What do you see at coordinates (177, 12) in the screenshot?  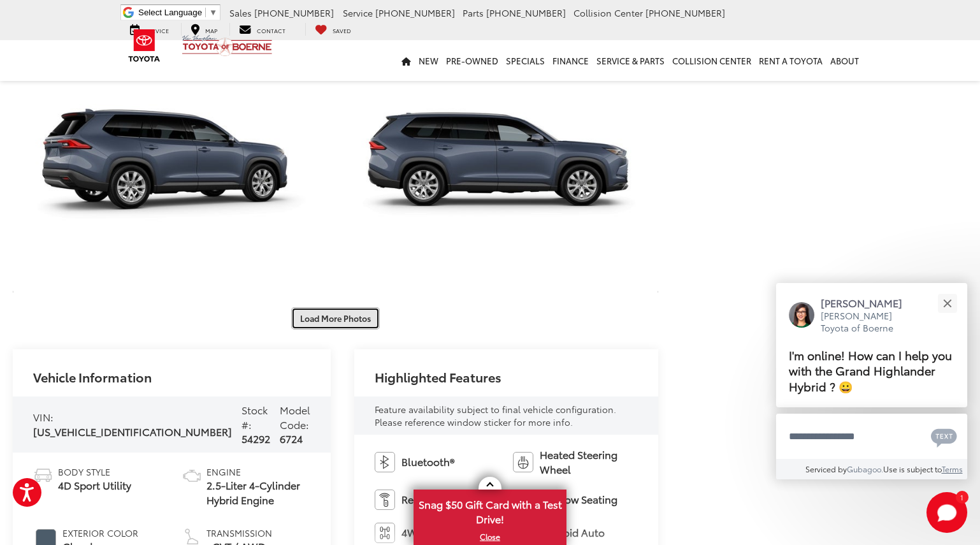 I see `a: Select Language​` at bounding box center [177, 12].